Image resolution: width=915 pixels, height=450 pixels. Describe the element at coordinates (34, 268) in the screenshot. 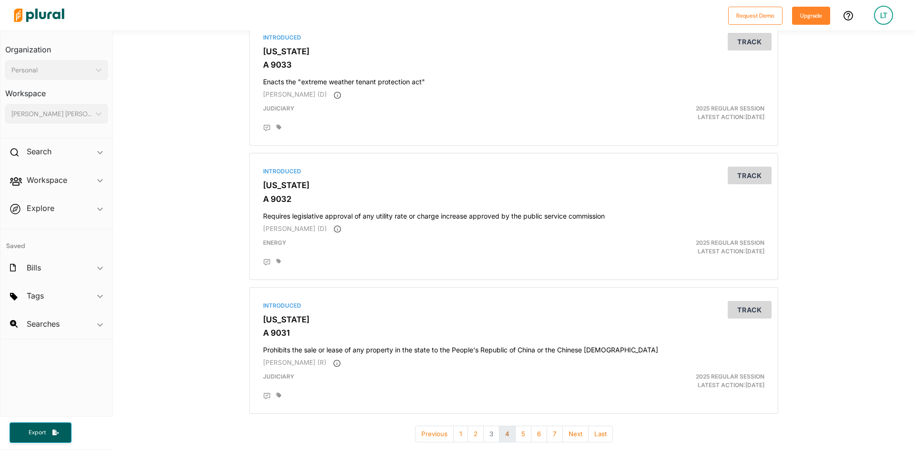

I see `h2: Bills` at that location.